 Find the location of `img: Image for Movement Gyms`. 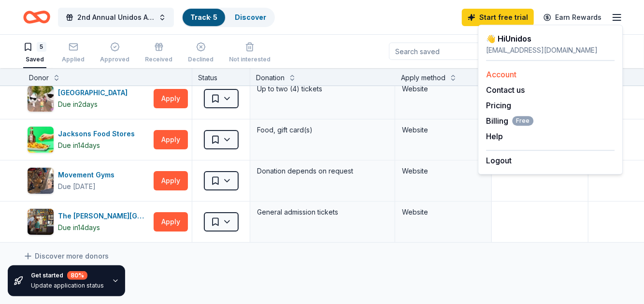

img: Image for Movement Gyms is located at coordinates (41, 181).